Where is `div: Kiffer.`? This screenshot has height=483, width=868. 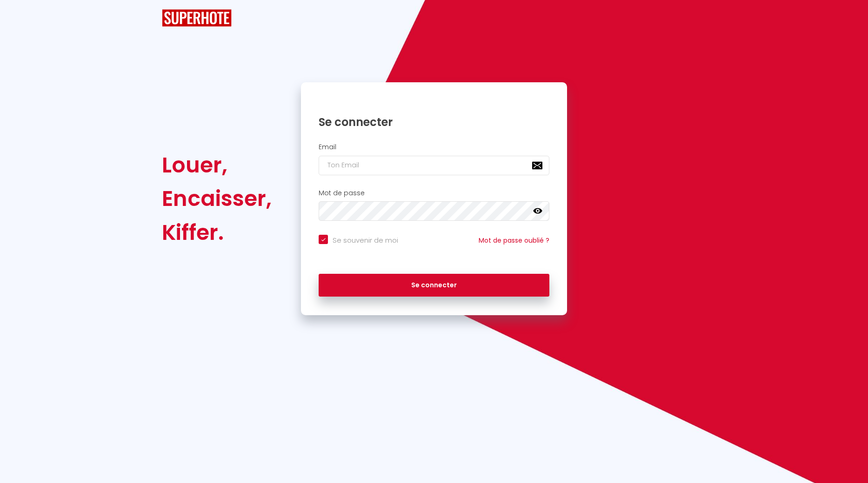
div: Kiffer. is located at coordinates (217, 233).